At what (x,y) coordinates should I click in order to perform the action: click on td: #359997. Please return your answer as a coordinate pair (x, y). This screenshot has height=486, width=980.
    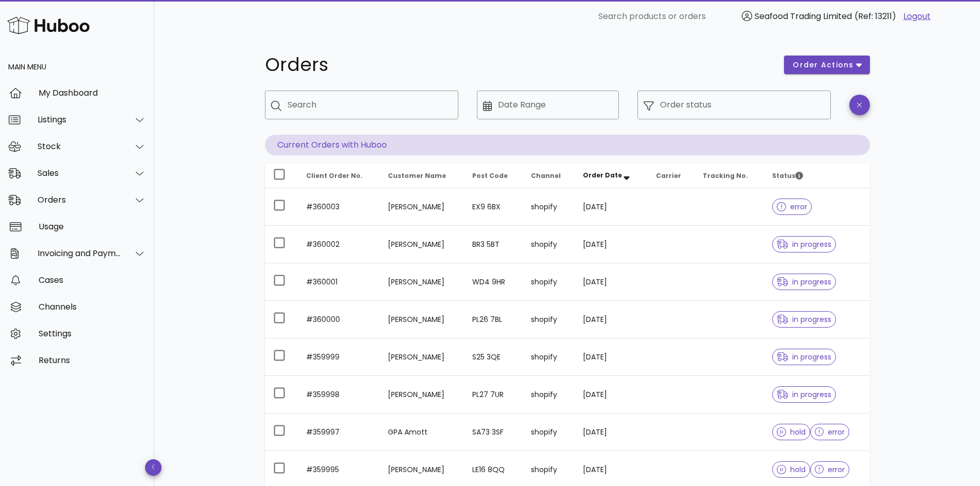
    Looking at the image, I should click on (339, 433).